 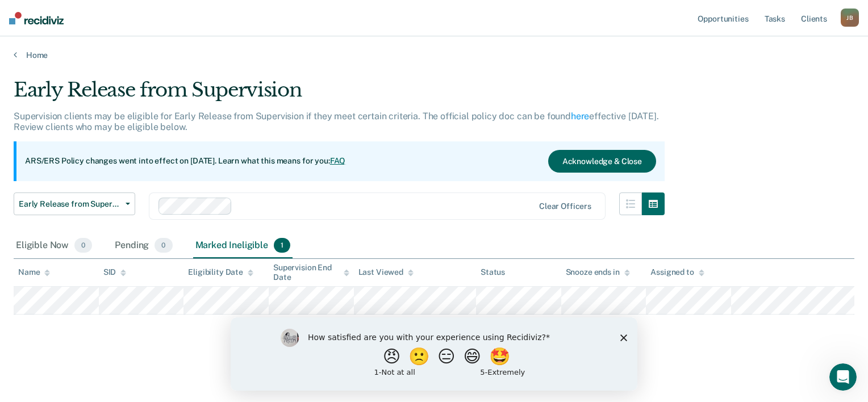 I want to click on button: JB, so click(x=849, y=17).